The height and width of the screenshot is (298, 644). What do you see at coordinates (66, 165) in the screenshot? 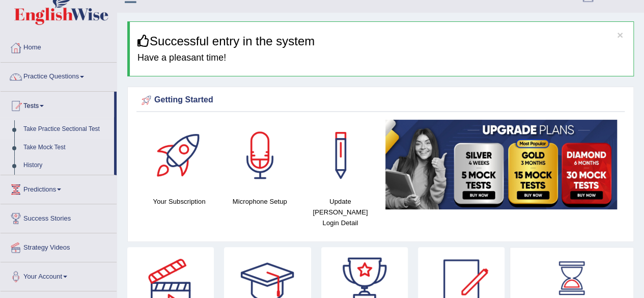
I see `a: History` at bounding box center [66, 165].